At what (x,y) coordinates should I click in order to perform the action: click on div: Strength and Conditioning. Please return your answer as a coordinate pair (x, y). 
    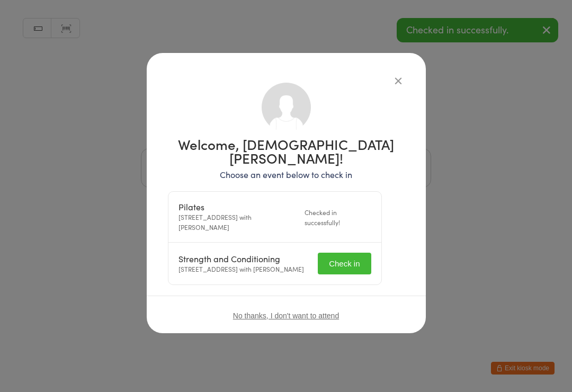
    Looking at the image, I should click on (241, 259).